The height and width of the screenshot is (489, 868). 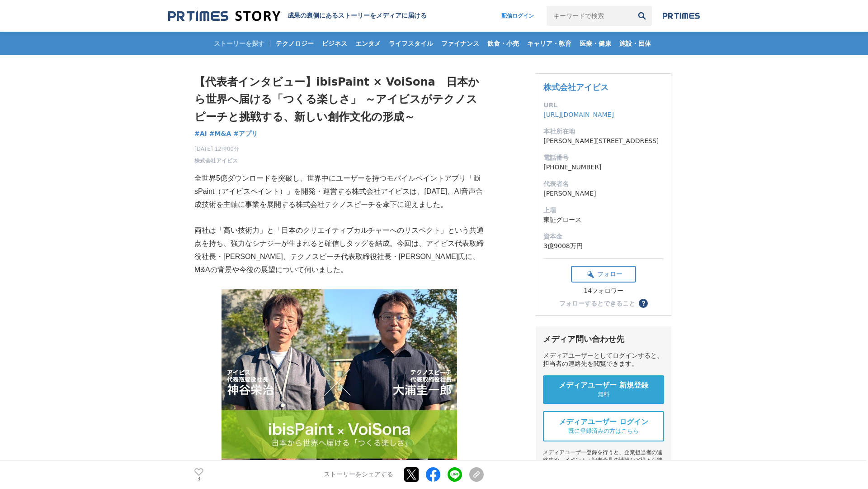 I want to click on span: キャリア・教育, so click(x=550, y=44).